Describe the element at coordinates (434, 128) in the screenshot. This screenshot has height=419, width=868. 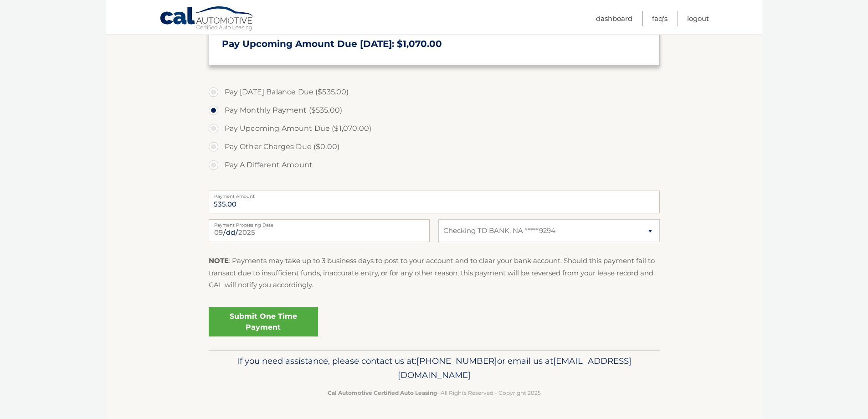
I see `label: Pay Upcoming Amount Due ($1,070.00)` at that location.